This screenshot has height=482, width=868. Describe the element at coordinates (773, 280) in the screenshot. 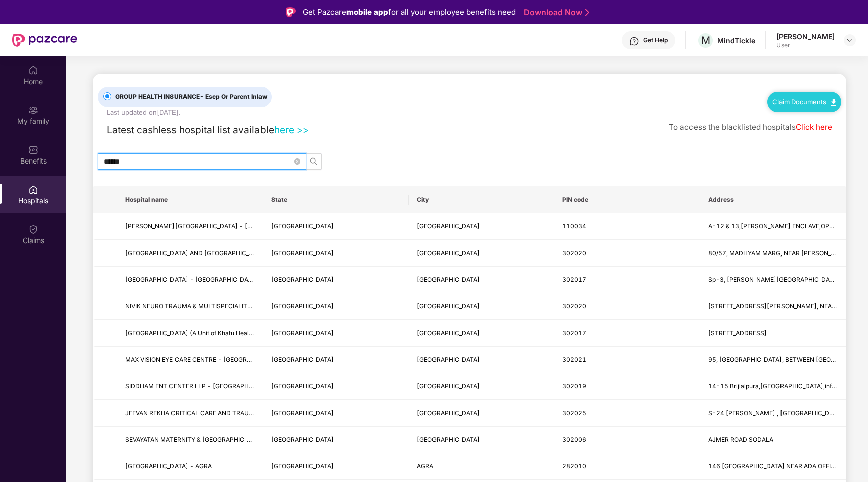

I see `td: Sp-3, Malviya Industrial Area, Near Calgary Eye Hospital Malviya Nagar` at that location.